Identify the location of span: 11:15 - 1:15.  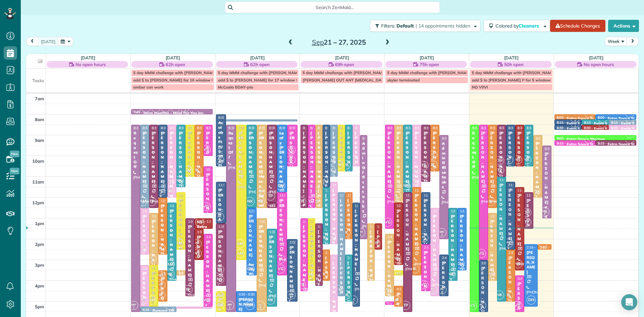
(228, 185).